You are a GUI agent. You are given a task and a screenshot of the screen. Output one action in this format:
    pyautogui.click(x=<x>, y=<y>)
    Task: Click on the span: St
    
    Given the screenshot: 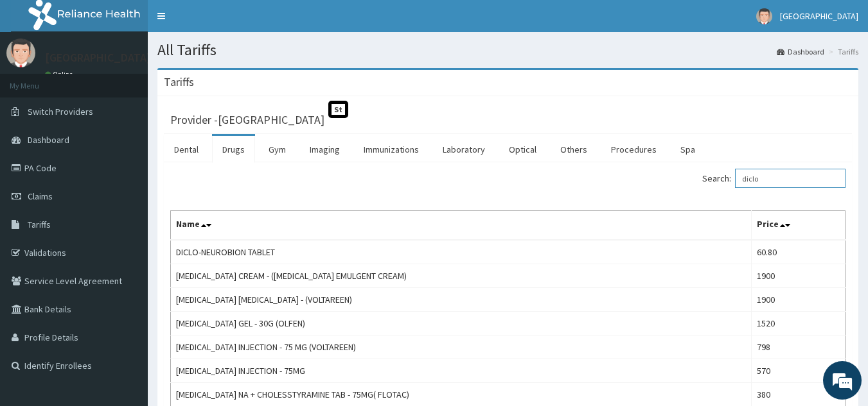 What is the action you would take?
    pyautogui.click(x=338, y=109)
    